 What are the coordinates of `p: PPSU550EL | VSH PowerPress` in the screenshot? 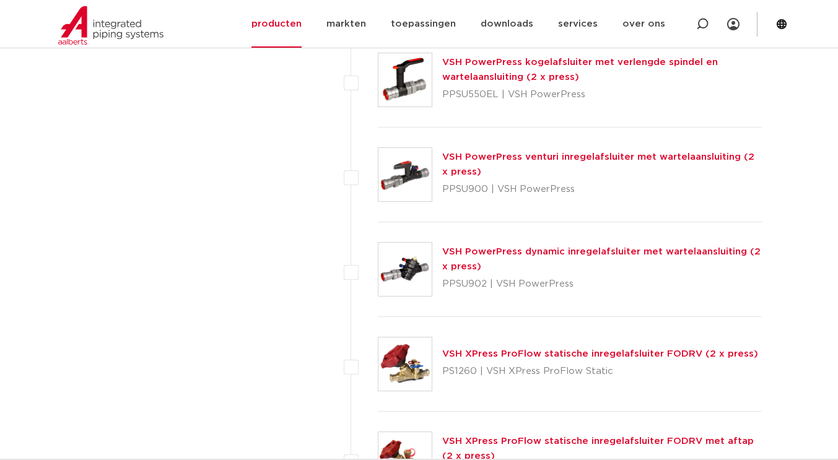 It's located at (602, 95).